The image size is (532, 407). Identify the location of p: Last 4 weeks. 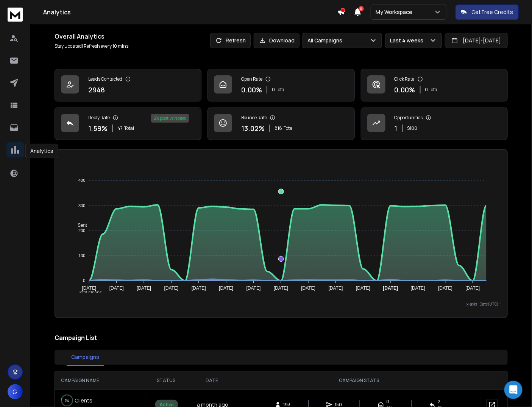
(408, 41).